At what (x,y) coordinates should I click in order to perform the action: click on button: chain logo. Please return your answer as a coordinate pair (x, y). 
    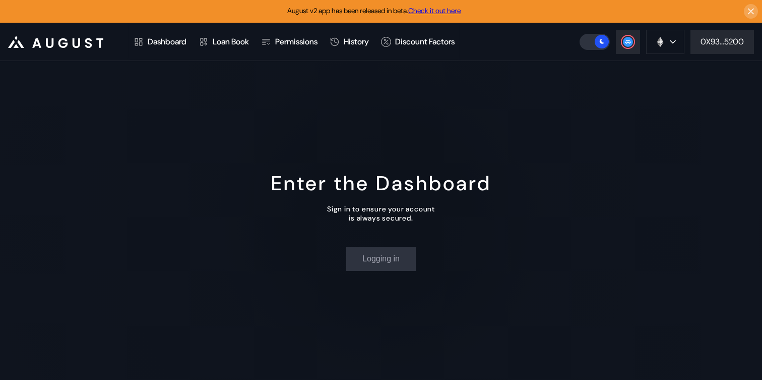
    Looking at the image, I should click on (666, 42).